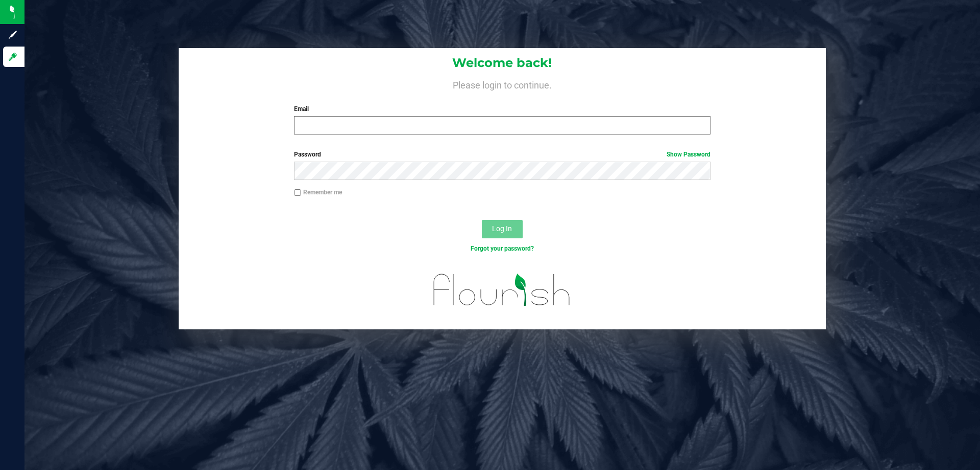 Image resolution: width=980 pixels, height=470 pixels. Describe the element at coordinates (502, 83) in the screenshot. I see `h4: Please login to continue.` at that location.